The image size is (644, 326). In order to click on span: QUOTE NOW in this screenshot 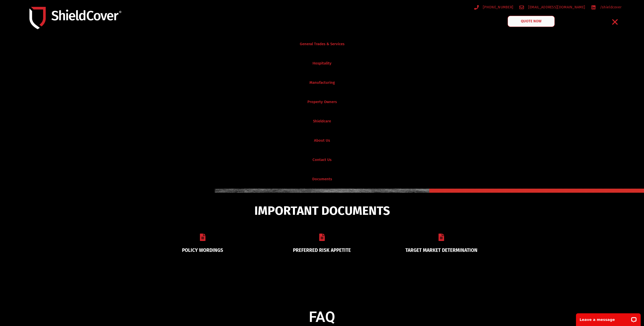, I will do `click(531, 22)`.